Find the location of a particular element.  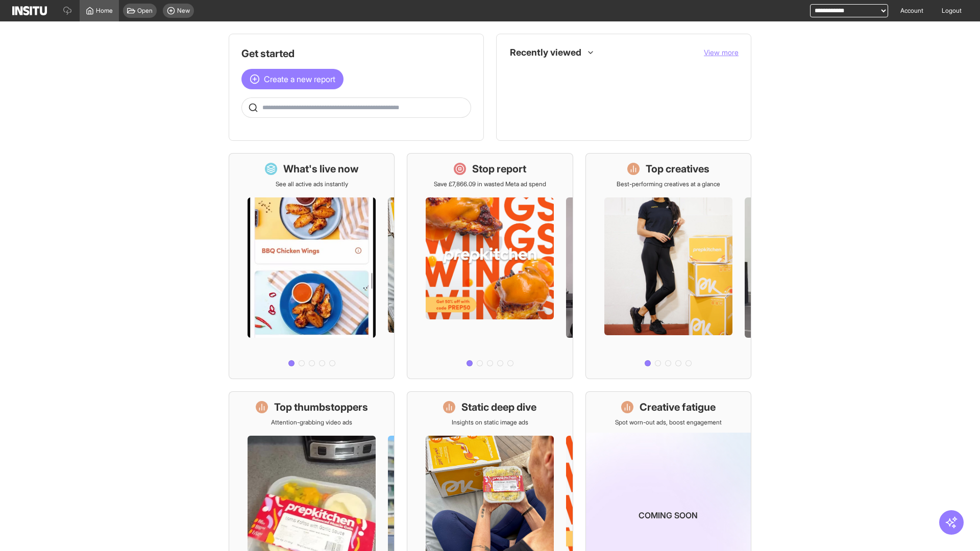

h1: Top thumbstoppers is located at coordinates (321, 407).